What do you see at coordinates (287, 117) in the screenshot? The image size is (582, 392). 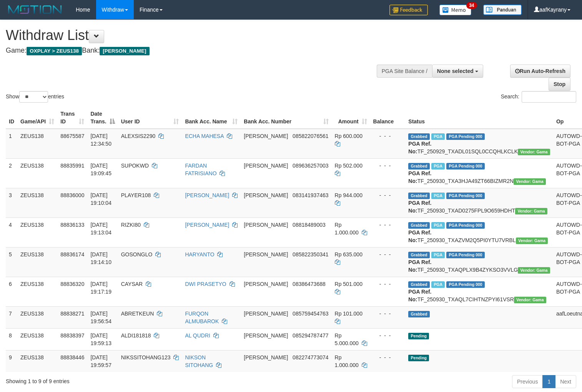 I see `th: Bank Acc. Number: activate to sort column ascending` at bounding box center [287, 117].